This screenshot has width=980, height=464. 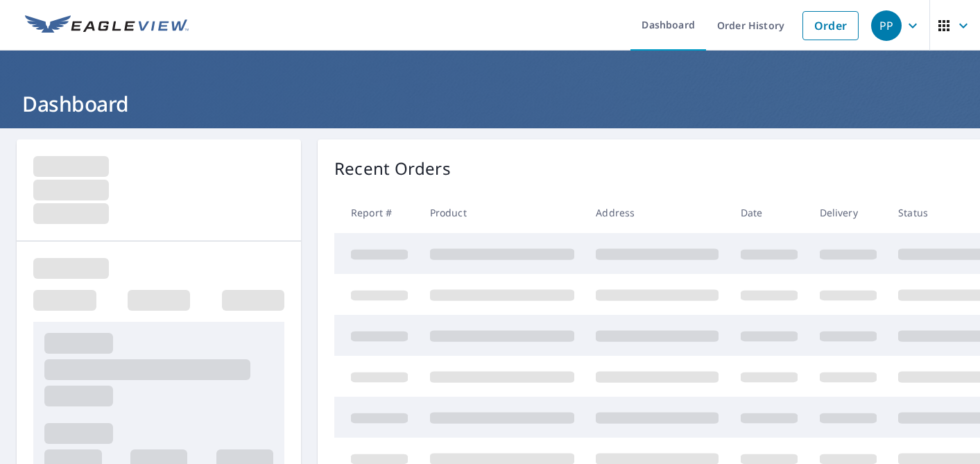 What do you see at coordinates (377, 212) in the screenshot?
I see `th: Report #` at bounding box center [377, 212].